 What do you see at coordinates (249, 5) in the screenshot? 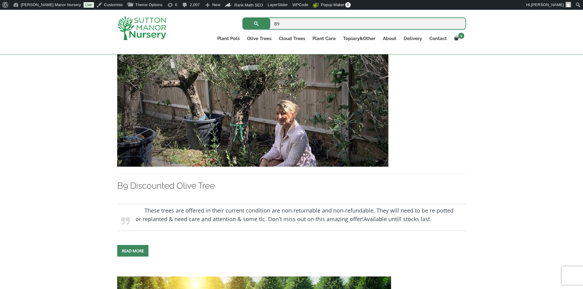
I see `span: Rank Math SEO` at bounding box center [249, 5].